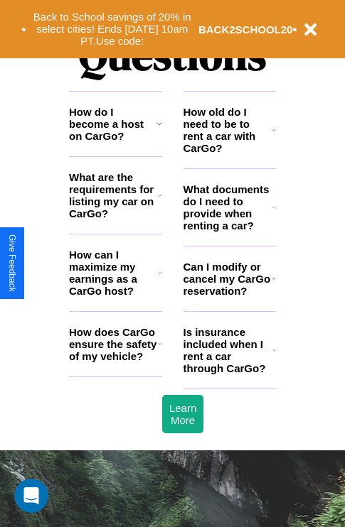 The width and height of the screenshot is (345, 527). Describe the element at coordinates (227, 350) in the screenshot. I see `h3: Is insurance included when I rent a car through CarGo?` at that location.